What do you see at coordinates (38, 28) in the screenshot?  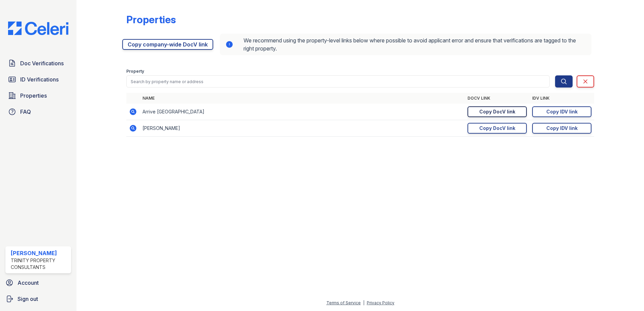 I see `img: CE_Logo_Blue-a8612792a0a2168367f1c8372b55b34899dd931a85d93a1a3d3e32e68fde9ad4.png` at bounding box center [38, 28].